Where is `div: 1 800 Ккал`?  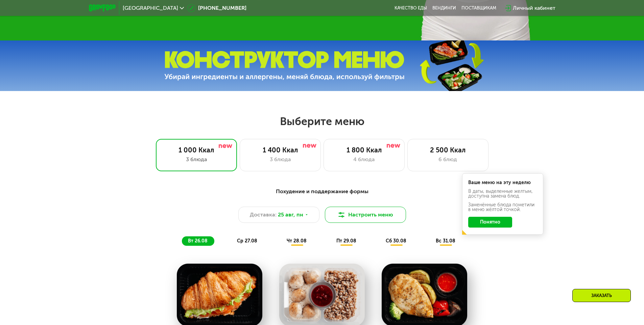 div: 1 800 Ккал is located at coordinates (364, 150).